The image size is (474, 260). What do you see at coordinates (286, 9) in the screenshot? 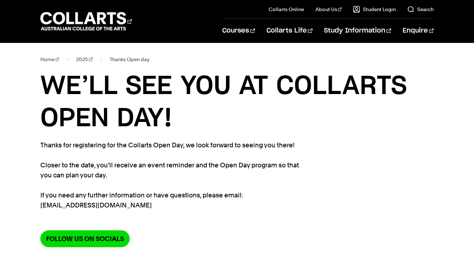
I see `a: Collarts Online` at bounding box center [286, 9].